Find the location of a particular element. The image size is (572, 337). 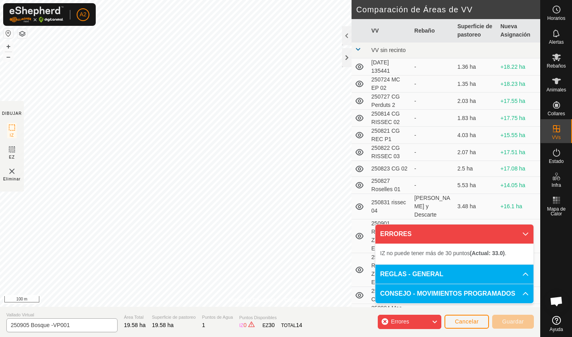

td: 250727 CG Perduts 2 is located at coordinates (390, 101).